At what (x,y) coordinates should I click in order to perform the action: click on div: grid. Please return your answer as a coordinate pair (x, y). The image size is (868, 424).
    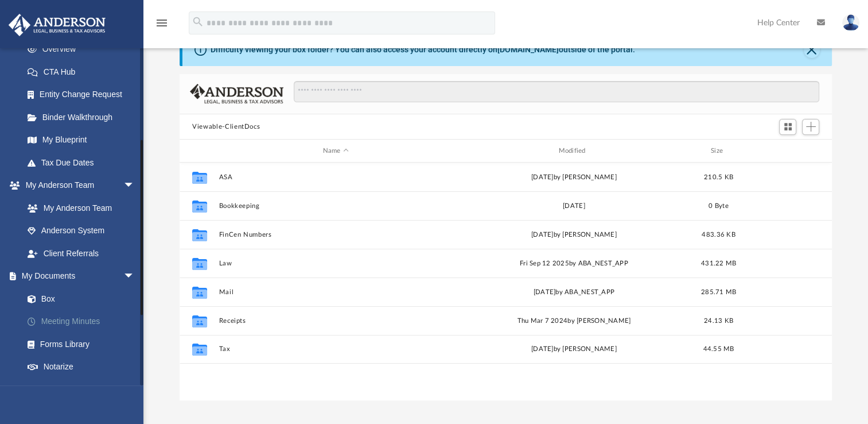
    Looking at the image, I should click on (505, 281).